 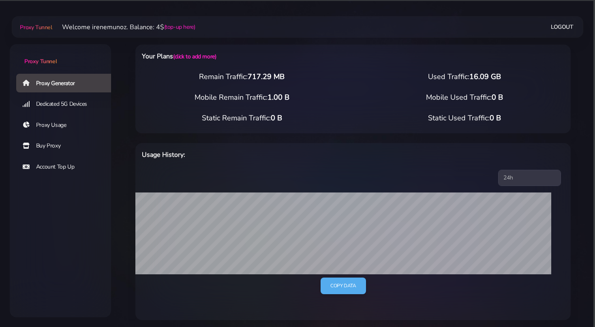 I want to click on h6: Usage History:, so click(x=263, y=155).